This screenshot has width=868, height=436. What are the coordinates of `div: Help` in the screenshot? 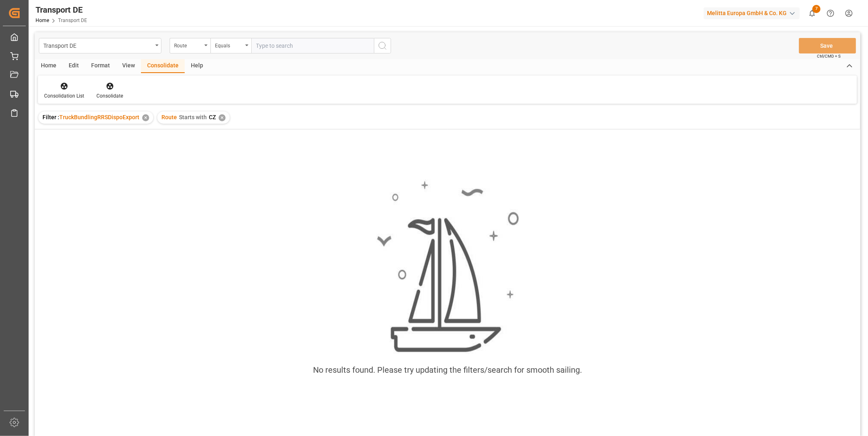 It's located at (197, 66).